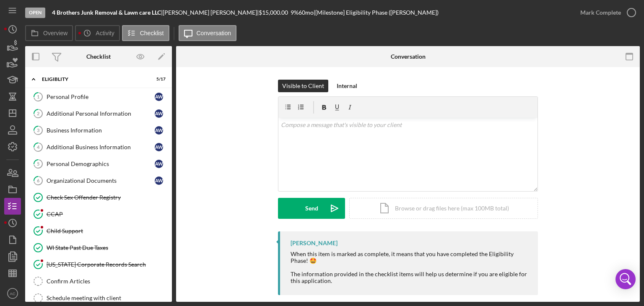  I want to click on div: 5 / 17, so click(158, 79).